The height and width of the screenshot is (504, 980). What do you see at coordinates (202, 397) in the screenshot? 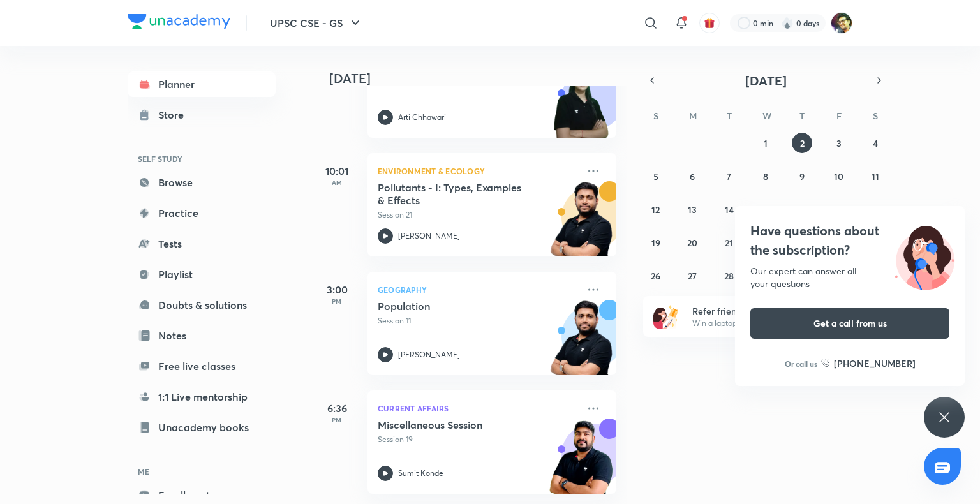
I see `a: 1:1 Live mentorship` at bounding box center [202, 397].